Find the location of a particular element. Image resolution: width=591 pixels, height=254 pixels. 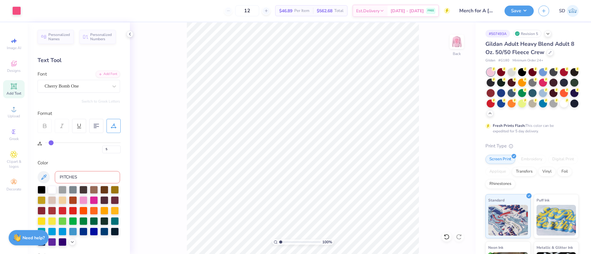

div: Transfers is located at coordinates (524, 172).